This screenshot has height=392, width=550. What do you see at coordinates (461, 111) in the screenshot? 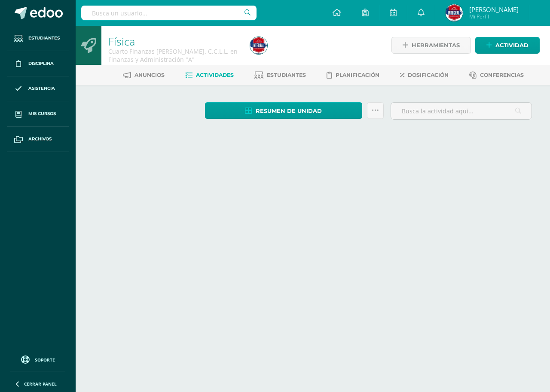
I see `input: Busca la actividad aquí...` at bounding box center [461, 111].